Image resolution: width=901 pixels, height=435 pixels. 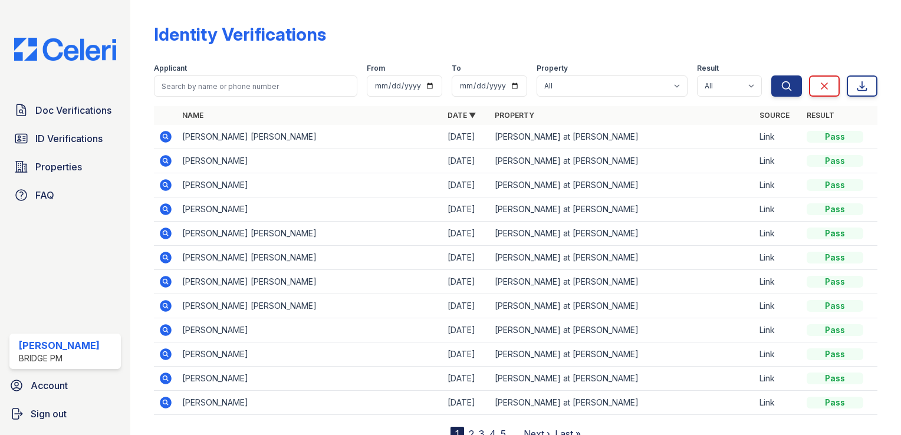 What do you see at coordinates (69, 138) in the screenshot?
I see `span: ID Verifications` at bounding box center [69, 138].